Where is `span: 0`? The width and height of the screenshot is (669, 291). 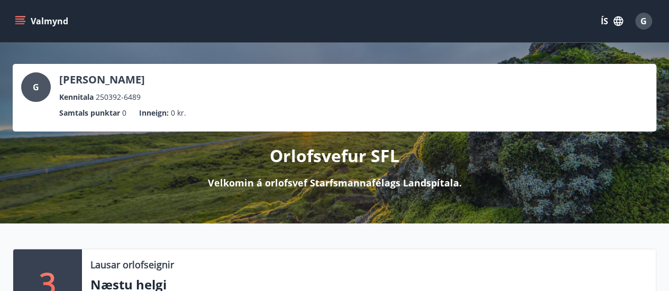
span: 0 is located at coordinates (124, 113).